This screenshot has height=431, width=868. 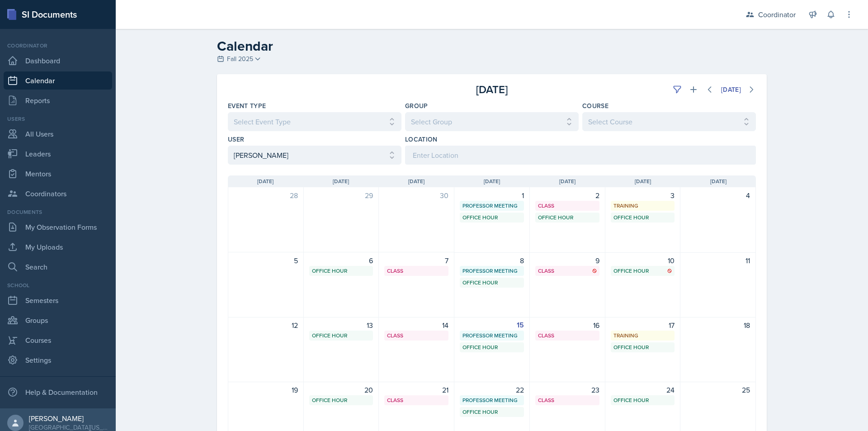 I want to click on a: All Users, so click(x=58, y=134).